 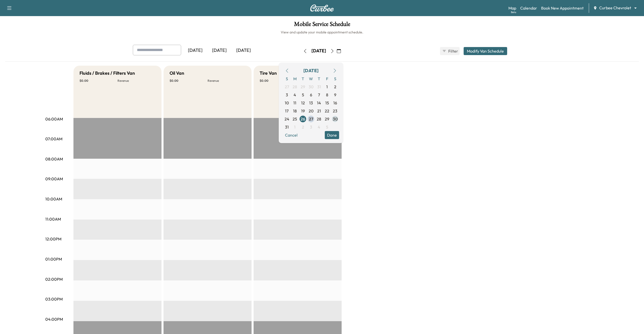 I want to click on span: Filter, so click(x=453, y=51).